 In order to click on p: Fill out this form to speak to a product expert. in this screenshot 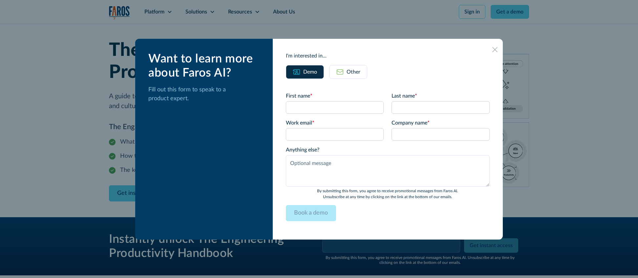, I will do `click(205, 94)`.